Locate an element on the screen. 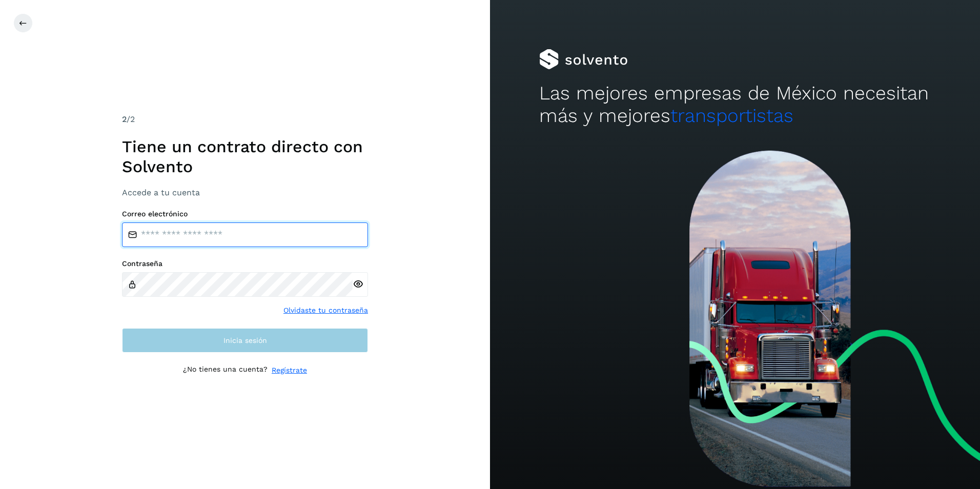 This screenshot has height=489, width=980. label: Correo electrónico is located at coordinates (245, 214).